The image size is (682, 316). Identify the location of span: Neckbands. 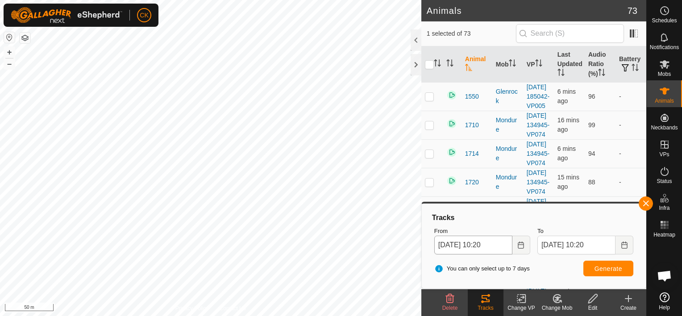
(664, 128).